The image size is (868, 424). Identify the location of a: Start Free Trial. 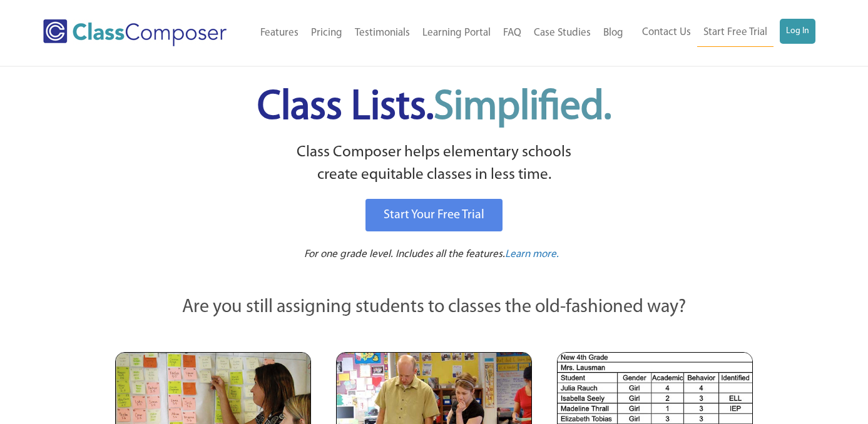
(735, 33).